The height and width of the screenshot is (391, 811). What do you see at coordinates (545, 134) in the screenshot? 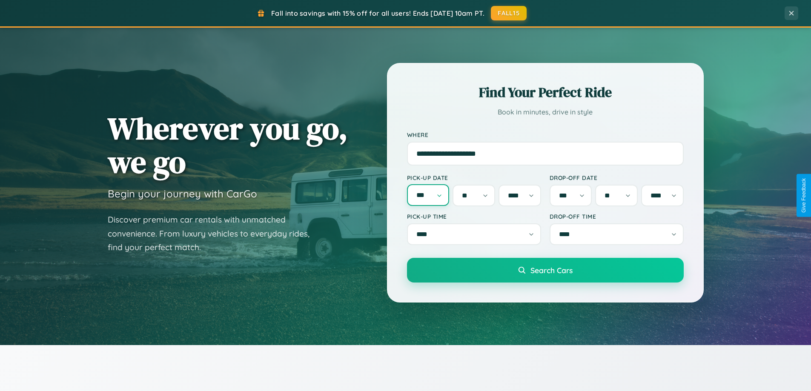
I see `label: Where` at bounding box center [545, 134].